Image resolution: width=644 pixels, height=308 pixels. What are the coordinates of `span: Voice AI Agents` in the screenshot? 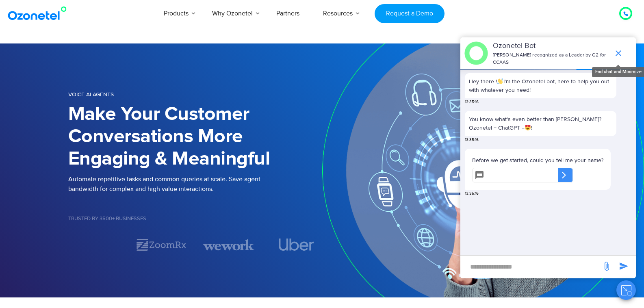 It's located at (91, 94).